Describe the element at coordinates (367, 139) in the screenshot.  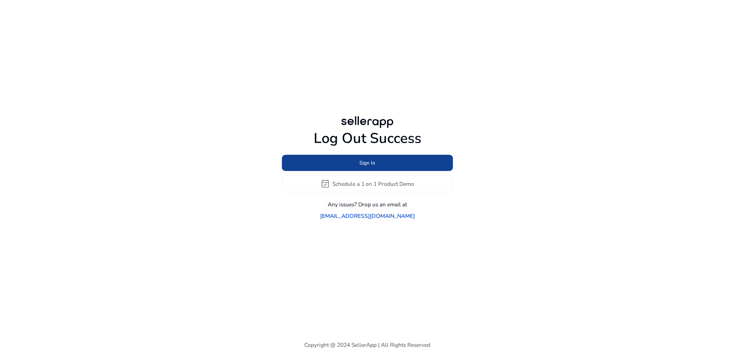
I see `h1: Log Out Success` at that location.